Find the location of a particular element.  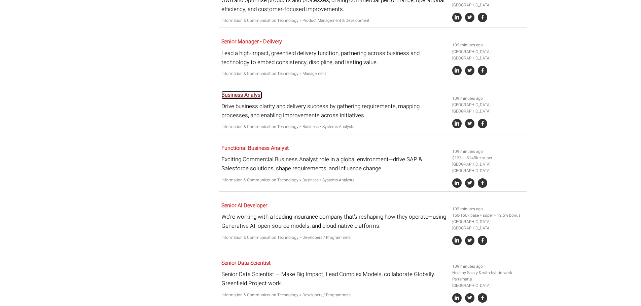

p: Senior Data Scientist — Make Big Impact, Lead Complex Models, collaborate Globally. Greenfield Pr... is located at coordinates (334, 279).